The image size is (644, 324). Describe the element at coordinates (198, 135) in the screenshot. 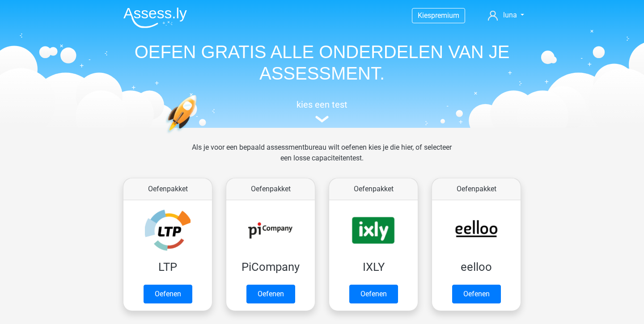

I see `img: oefenen` at that location.